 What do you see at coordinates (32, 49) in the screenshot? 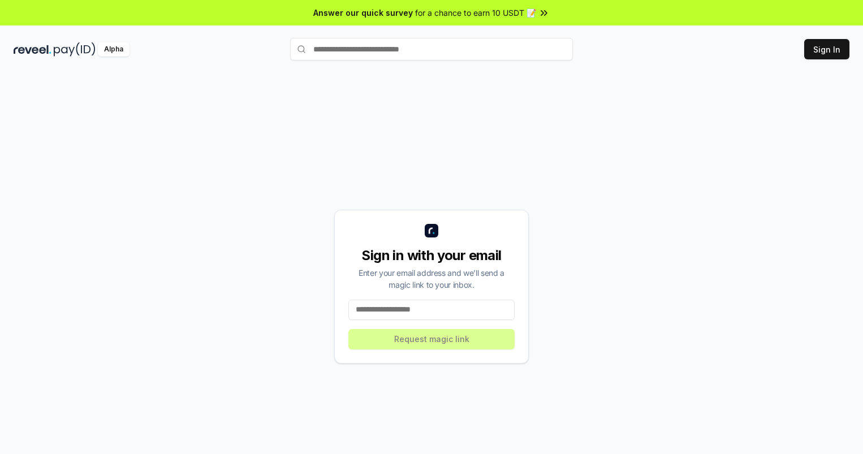
I see `img: reveel_dark` at bounding box center [32, 49].